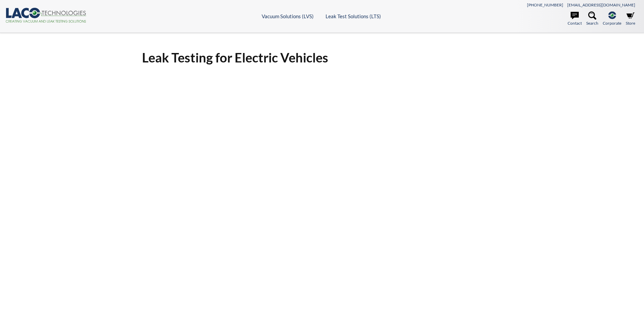 This screenshot has width=644, height=319. Describe the element at coordinates (612, 23) in the screenshot. I see `span: Corporate` at that location.